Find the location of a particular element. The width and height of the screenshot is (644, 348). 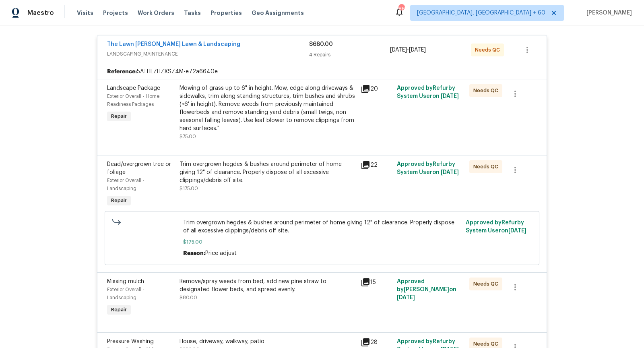

span: Trim overgrown hegdes & bushes around perimeter of home giving 12" of clearance. Properly dispose... is located at coordinates (322, 227).